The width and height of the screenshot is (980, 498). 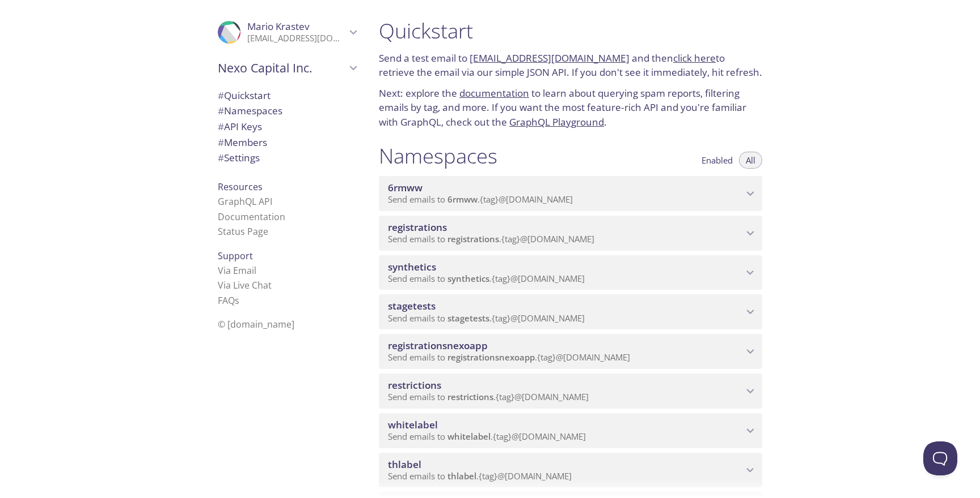 I want to click on div: Members, so click(x=287, y=142).